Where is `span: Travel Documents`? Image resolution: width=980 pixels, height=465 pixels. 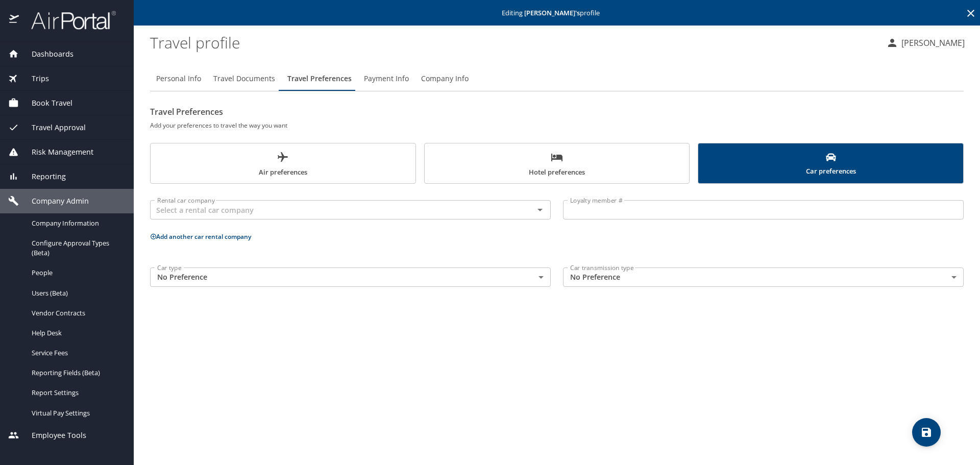 span: Travel Documents is located at coordinates (244, 78).